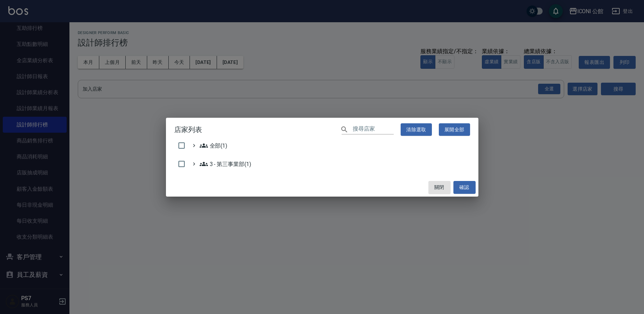 Image resolution: width=644 pixels, height=314 pixels. Describe the element at coordinates (464, 188) in the screenshot. I see `button: 確認` at that location.